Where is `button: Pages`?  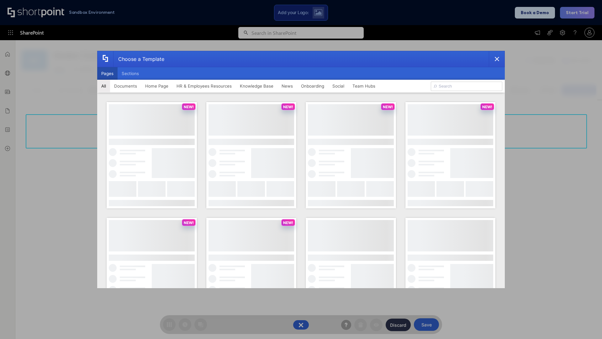 button: Pages is located at coordinates (107, 73).